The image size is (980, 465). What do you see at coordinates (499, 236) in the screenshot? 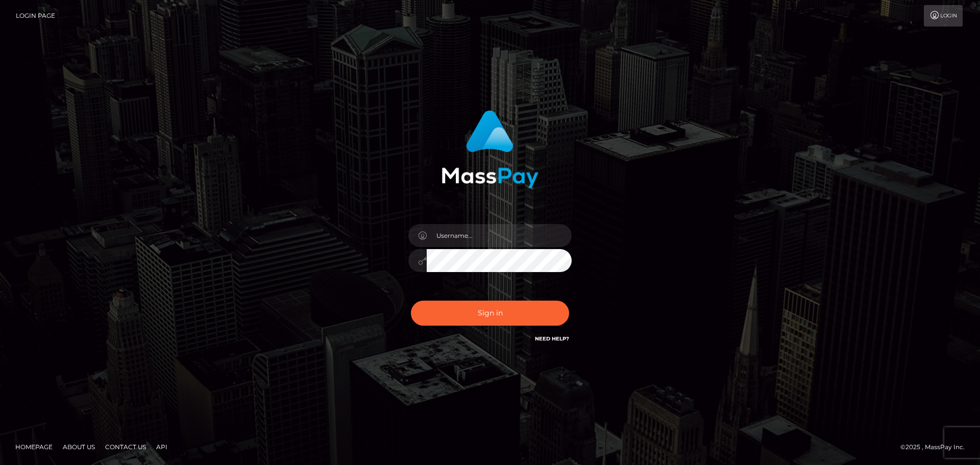
I see `input: Username...` at bounding box center [499, 236].